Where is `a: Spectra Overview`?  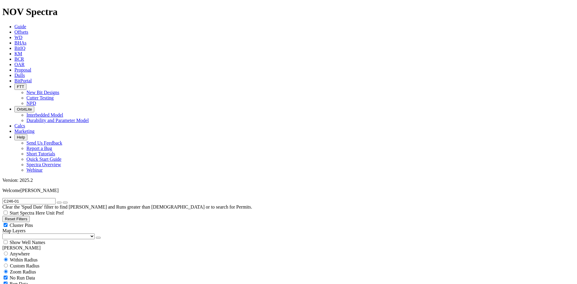
a: Spectra Overview is located at coordinates (44, 164).